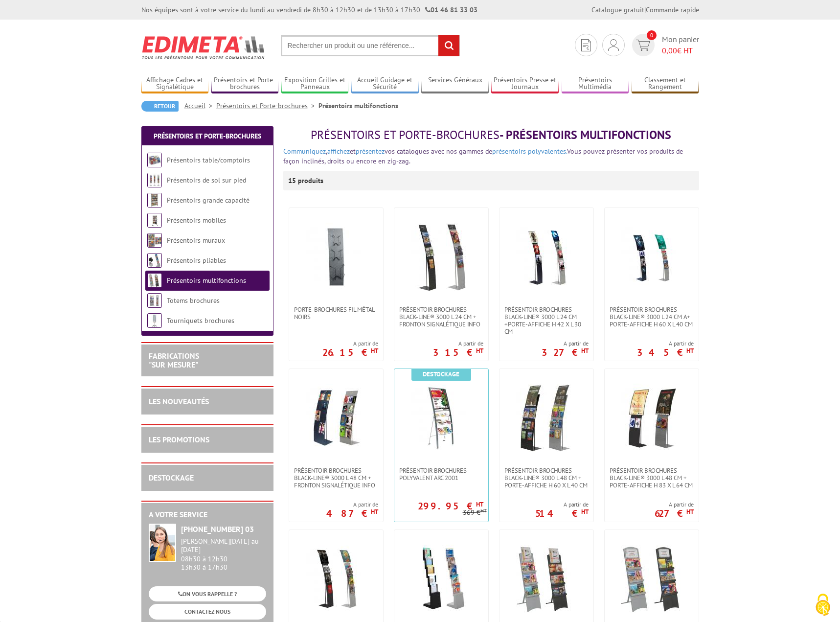 Image resolution: width=840 pixels, height=622 pixels. Describe the element at coordinates (525, 84) in the screenshot. I see `a: Présentoirs Presse et Journaux` at that location.